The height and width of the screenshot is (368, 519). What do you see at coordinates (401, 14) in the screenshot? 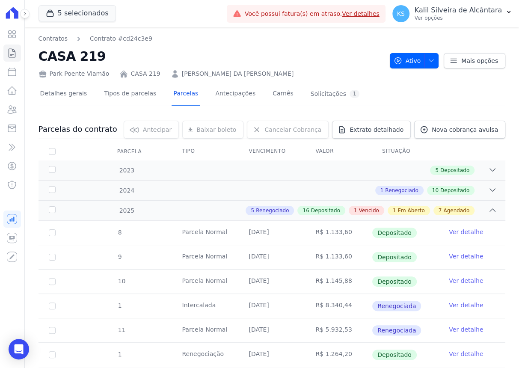
I see `span: KS` at bounding box center [401, 14].